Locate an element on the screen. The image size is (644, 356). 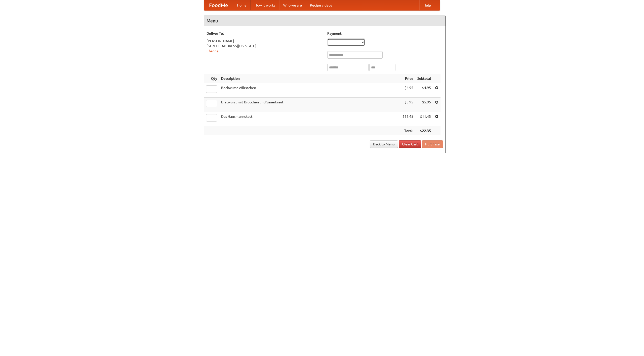
th: $22.35 is located at coordinates (424, 131).